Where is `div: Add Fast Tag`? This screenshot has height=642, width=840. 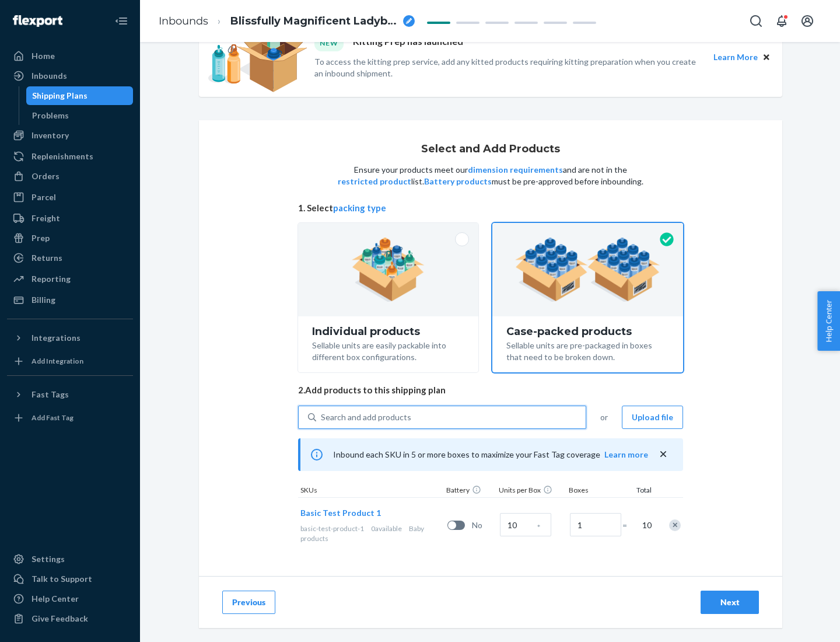
div: Add Fast Tag is located at coordinates (52, 418).